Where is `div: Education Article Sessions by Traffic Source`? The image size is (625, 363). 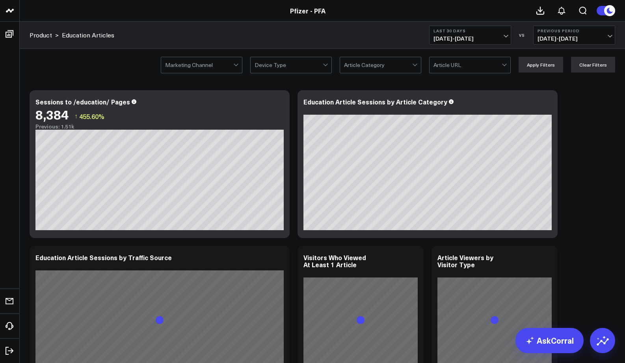
div: Education Article Sessions by Traffic Source is located at coordinates (104, 257).